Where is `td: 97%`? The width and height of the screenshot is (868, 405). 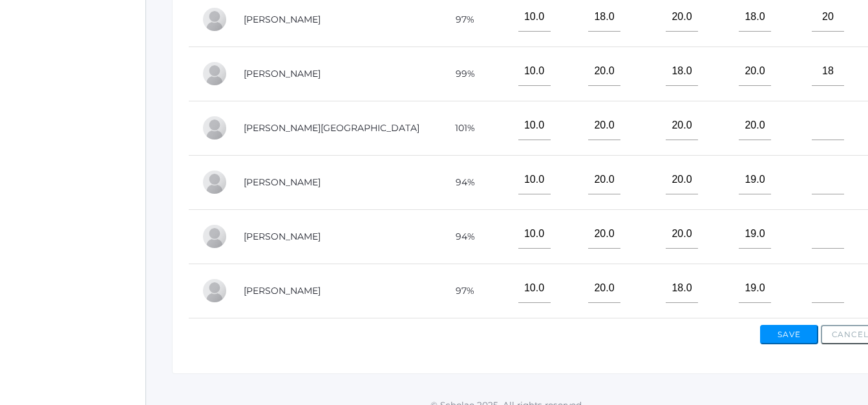
td: 97% is located at coordinates (460, 291).